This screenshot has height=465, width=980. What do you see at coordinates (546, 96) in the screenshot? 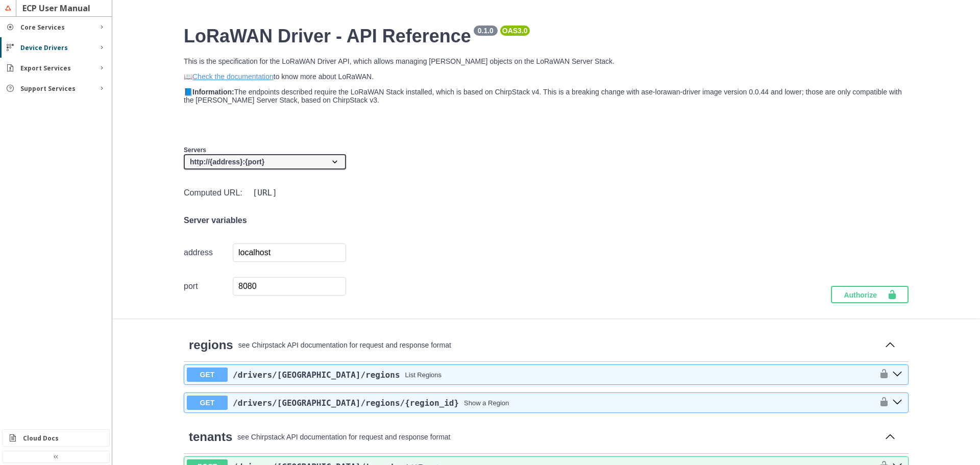
I see `p: 📘 The endpoints described require the LoRaWAN Stack installed, which is based on ChirpStack v4. T...` at bounding box center [546, 96].